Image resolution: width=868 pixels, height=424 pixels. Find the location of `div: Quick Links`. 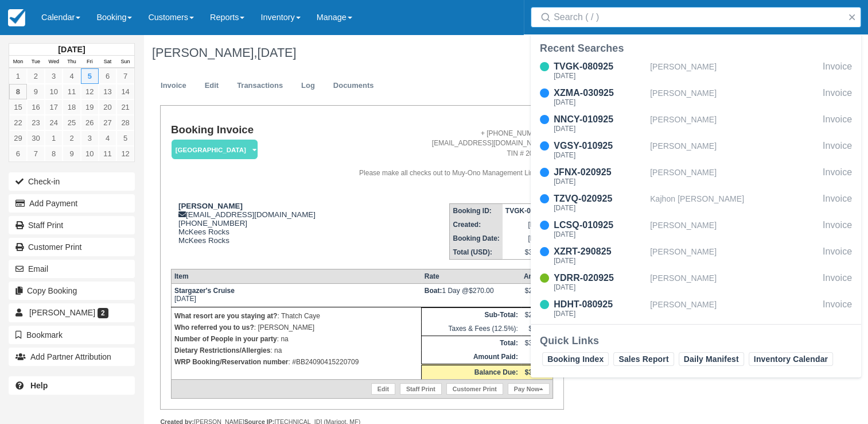

div: Quick Links is located at coordinates (696, 340).